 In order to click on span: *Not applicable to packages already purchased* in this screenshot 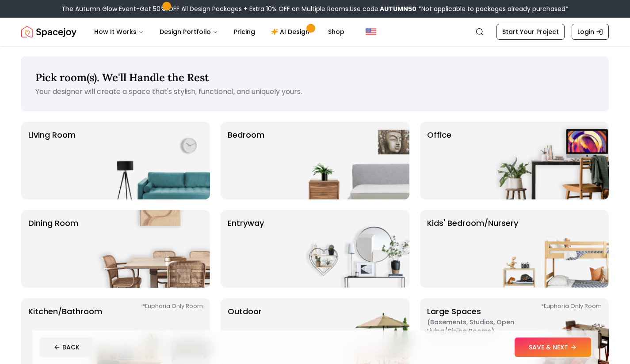, I will do `click(492, 9)`.